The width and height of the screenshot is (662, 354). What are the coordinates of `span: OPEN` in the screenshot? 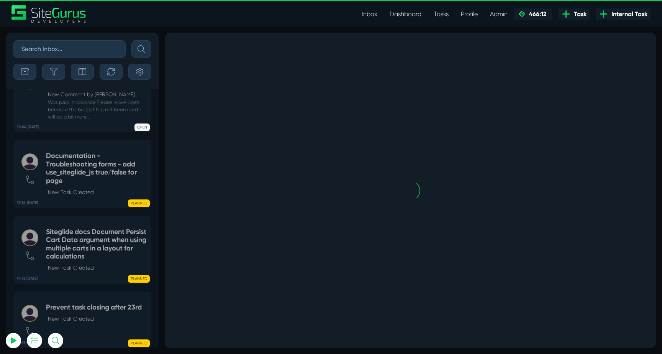 It's located at (142, 127).